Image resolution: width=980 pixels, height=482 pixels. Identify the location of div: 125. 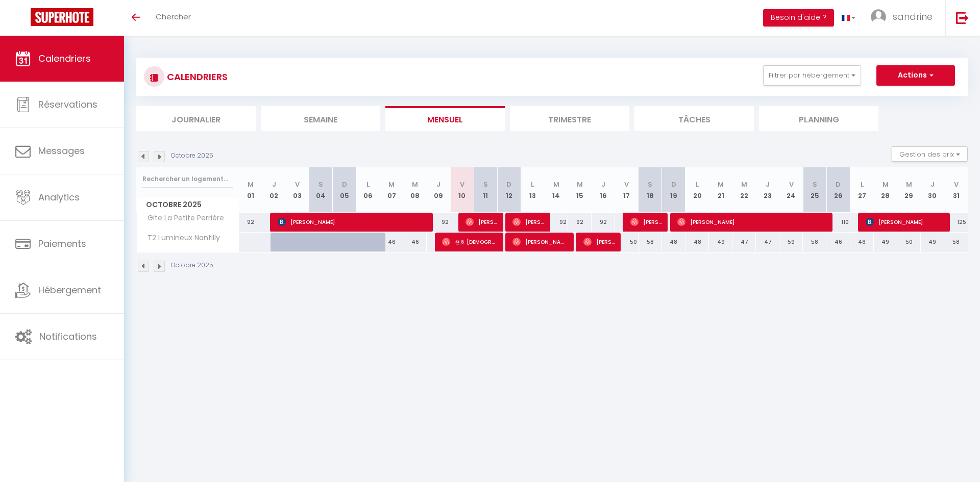
(956, 222).